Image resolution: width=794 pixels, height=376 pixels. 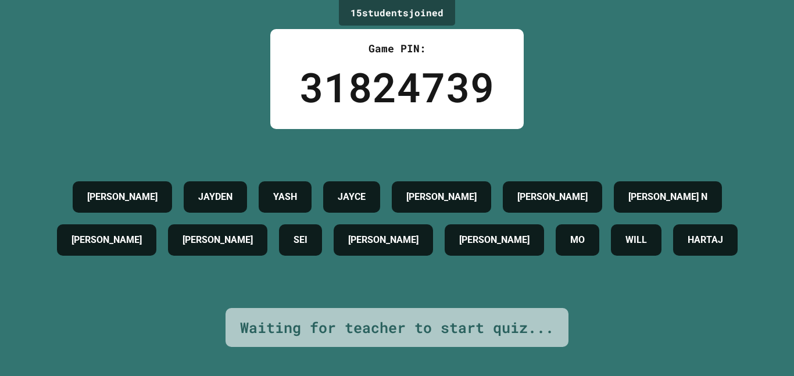 What do you see at coordinates (215, 197) in the screenshot?
I see `h4: JAYDEN` at bounding box center [215, 197].